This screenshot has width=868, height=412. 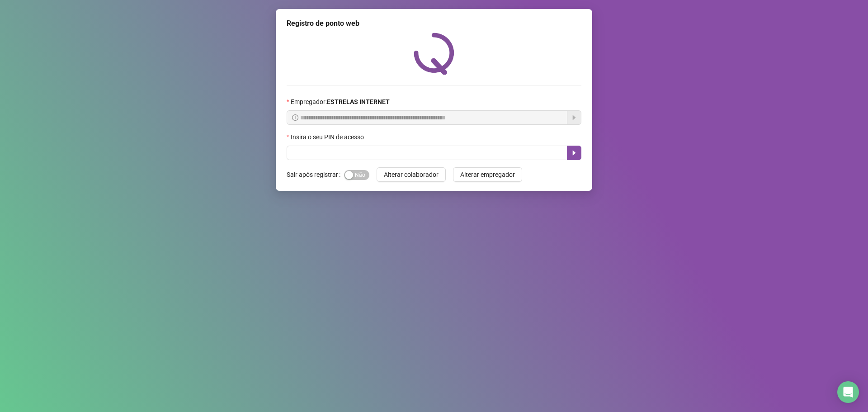 I want to click on span: info-circle, so click(x=296, y=118).